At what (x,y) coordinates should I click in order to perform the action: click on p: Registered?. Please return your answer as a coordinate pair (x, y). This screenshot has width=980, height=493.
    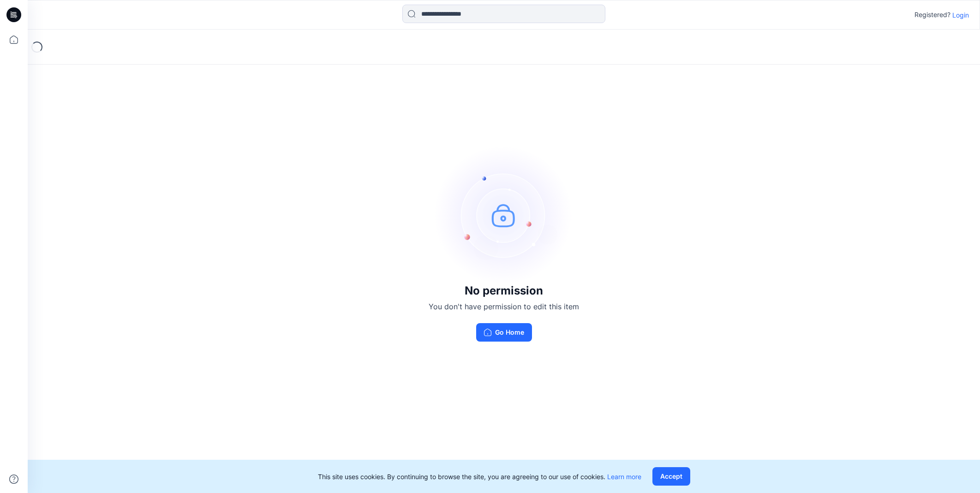
    Looking at the image, I should click on (933, 15).